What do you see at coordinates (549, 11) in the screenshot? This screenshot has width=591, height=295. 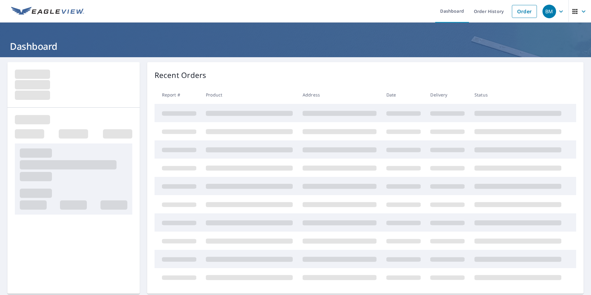 I see `div: BM` at bounding box center [549, 11].